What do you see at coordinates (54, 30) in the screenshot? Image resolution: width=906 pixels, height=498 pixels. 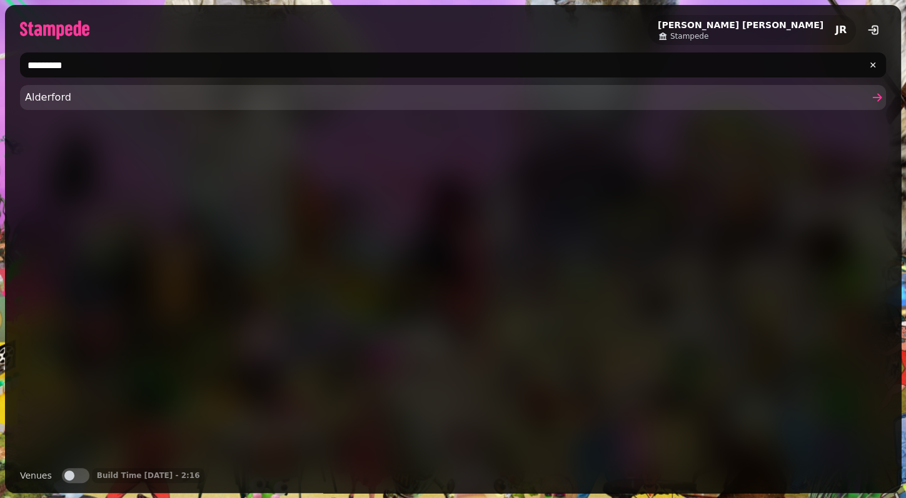 I see `img: logo` at bounding box center [54, 30].